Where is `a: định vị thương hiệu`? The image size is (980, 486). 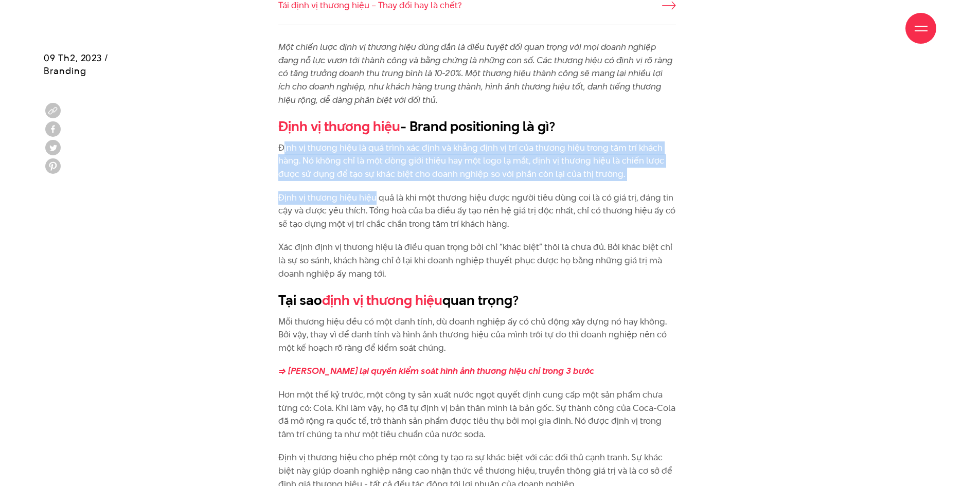
a: định vị thương hiệu is located at coordinates (382, 299).